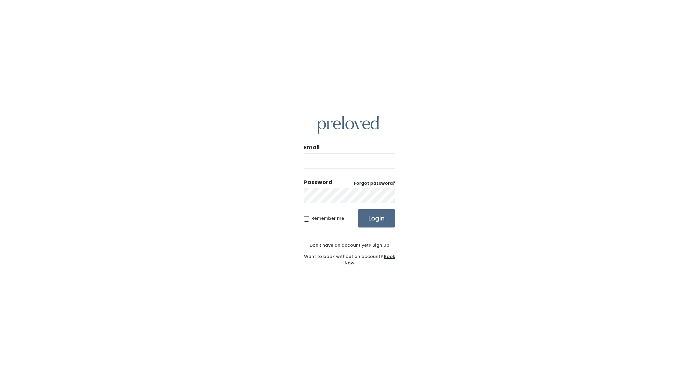 This screenshot has height=382, width=699. I want to click on input: Login, so click(377, 218).